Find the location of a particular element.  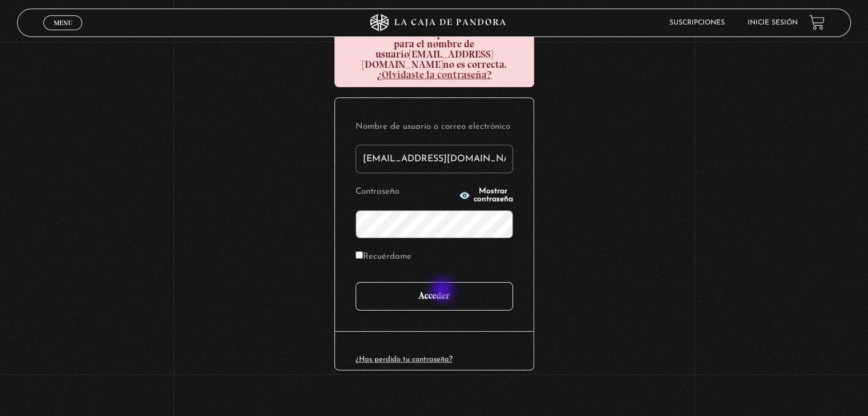

a: Inicie sesión is located at coordinates (773, 23).